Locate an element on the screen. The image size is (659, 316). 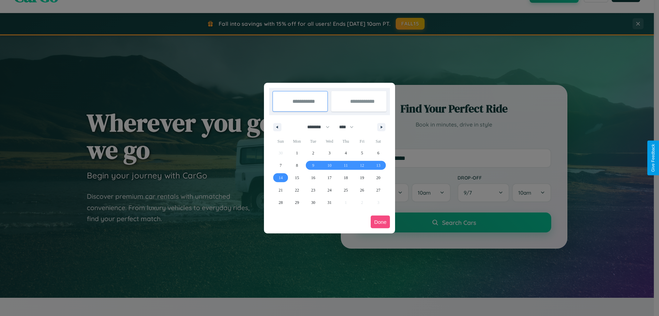
button: 23 is located at coordinates (313, 190).